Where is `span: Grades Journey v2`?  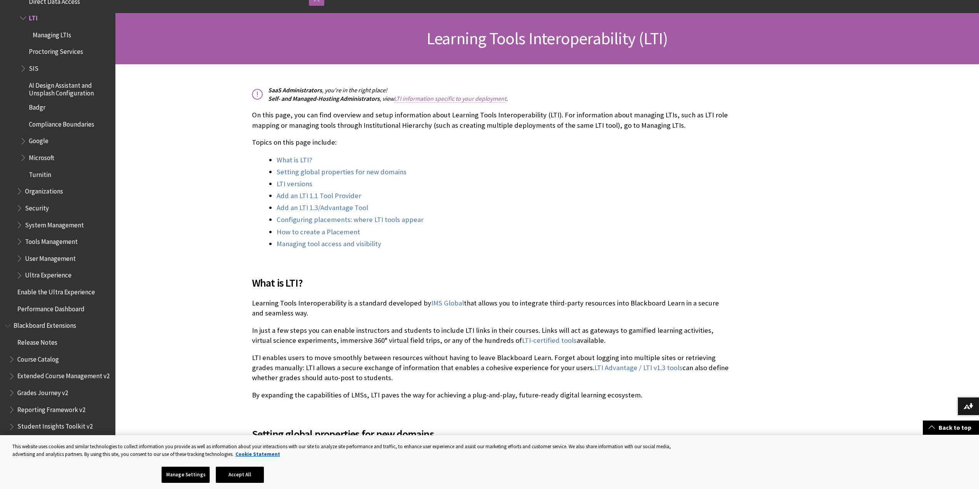 span: Grades Journey v2 is located at coordinates (43, 391).